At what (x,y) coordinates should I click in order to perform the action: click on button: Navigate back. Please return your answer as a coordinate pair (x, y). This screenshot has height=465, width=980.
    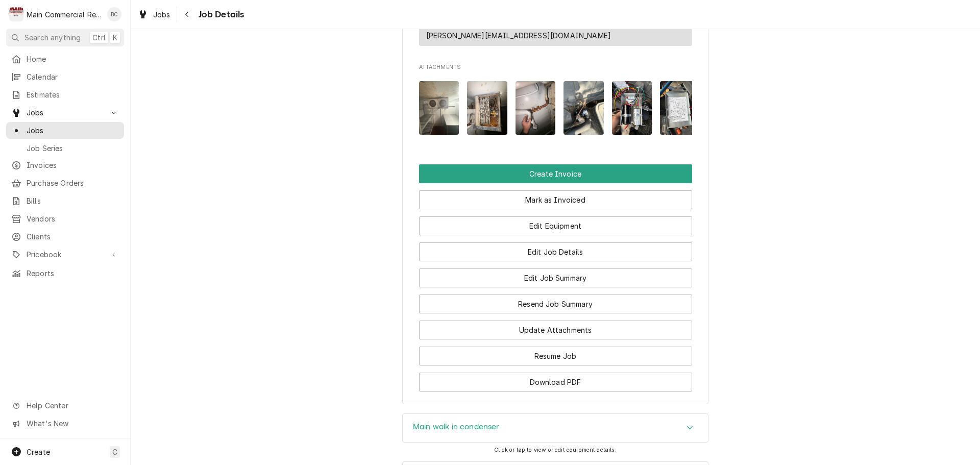
    Looking at the image, I should click on (187, 14).